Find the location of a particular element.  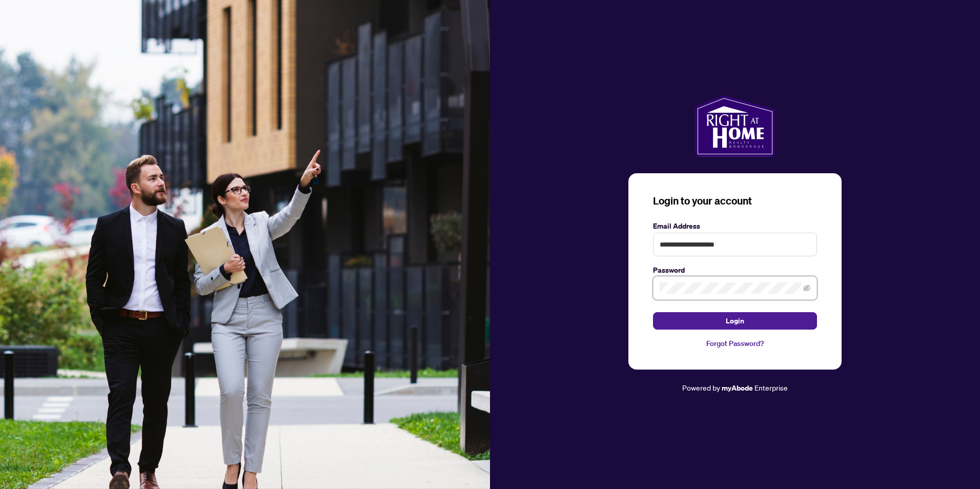

span: Enterprise is located at coordinates (771, 387).